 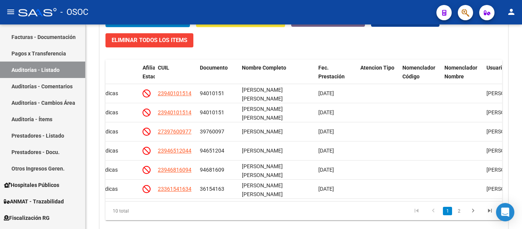 I want to click on li: page 1, so click(x=448, y=211).